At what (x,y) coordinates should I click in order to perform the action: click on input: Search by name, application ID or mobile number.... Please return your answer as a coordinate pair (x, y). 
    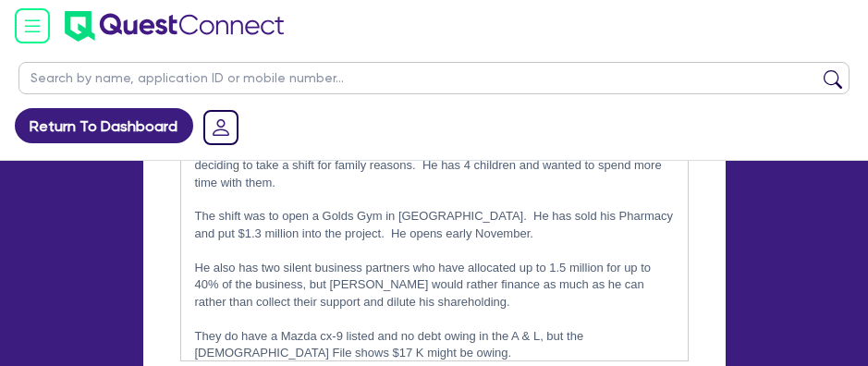
    Looking at the image, I should click on (434, 78).